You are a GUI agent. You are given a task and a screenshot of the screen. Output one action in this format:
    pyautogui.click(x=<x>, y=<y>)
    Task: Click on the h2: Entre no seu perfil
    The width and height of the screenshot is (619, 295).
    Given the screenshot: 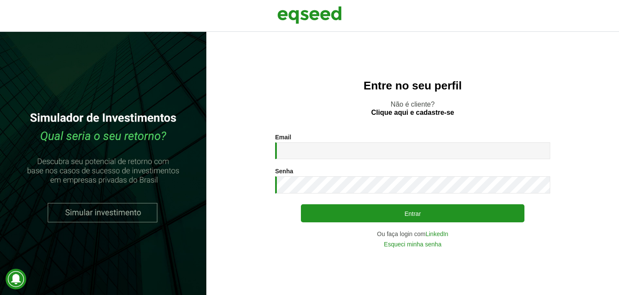 What is the action you would take?
    pyautogui.click(x=413, y=86)
    